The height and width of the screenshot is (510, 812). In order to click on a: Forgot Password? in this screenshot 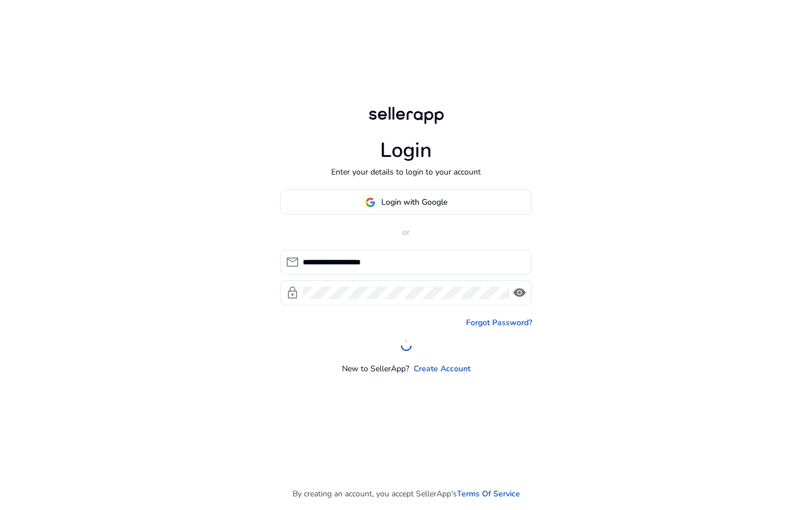, I will do `click(499, 322)`.